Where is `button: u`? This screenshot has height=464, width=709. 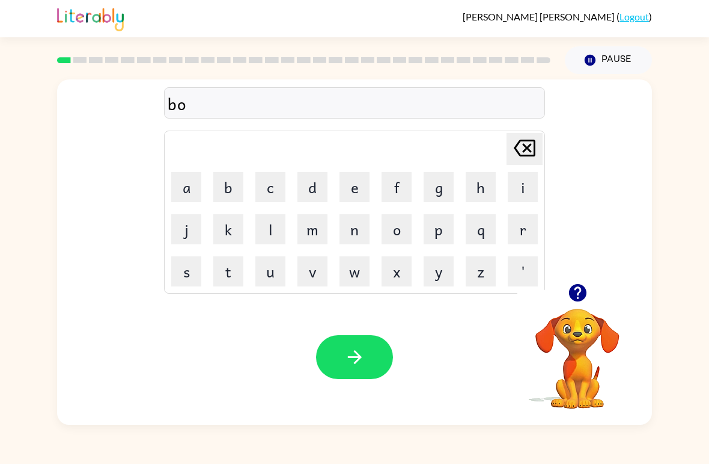 button: u is located at coordinates (271, 271).